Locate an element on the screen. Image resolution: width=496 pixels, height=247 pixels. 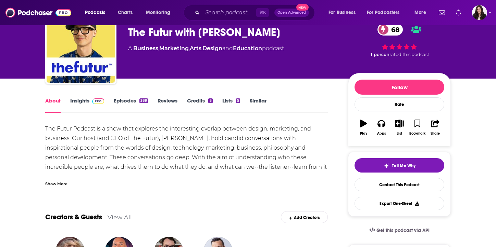
a: Marketing is located at coordinates (174, 48).